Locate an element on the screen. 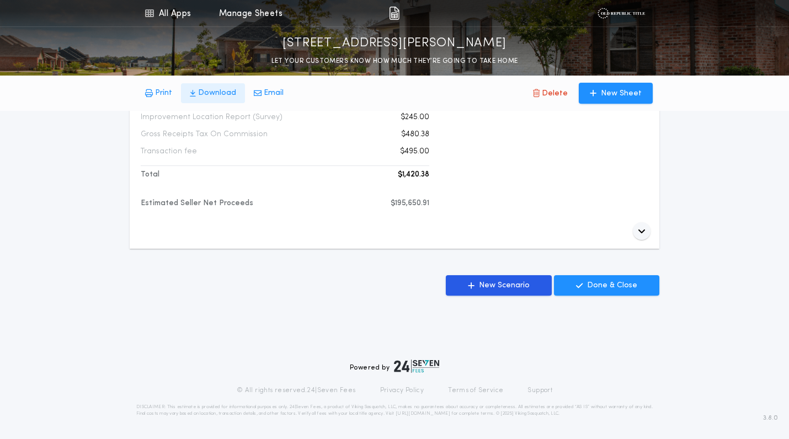  img: logo is located at coordinates (416, 366).